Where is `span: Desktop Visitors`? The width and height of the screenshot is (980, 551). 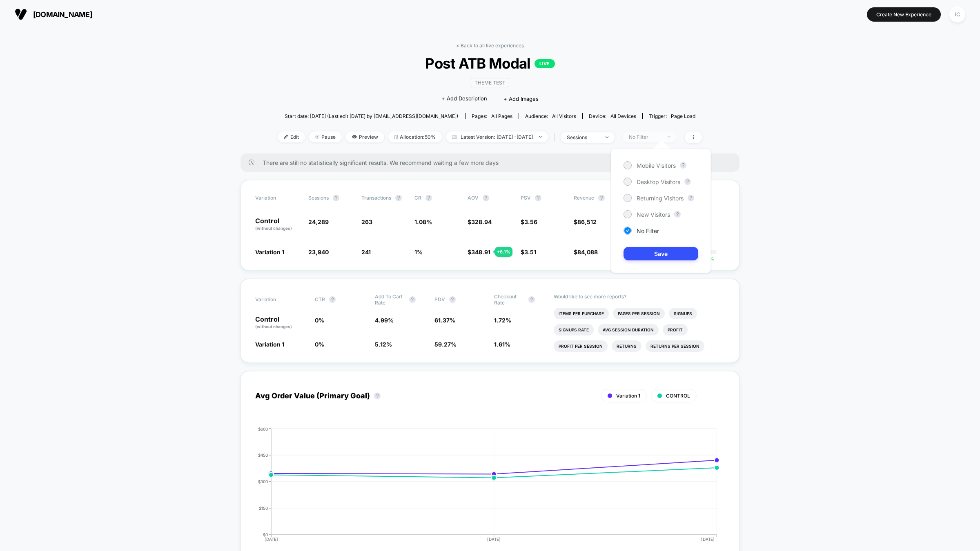 span: Desktop Visitors is located at coordinates (658, 182).